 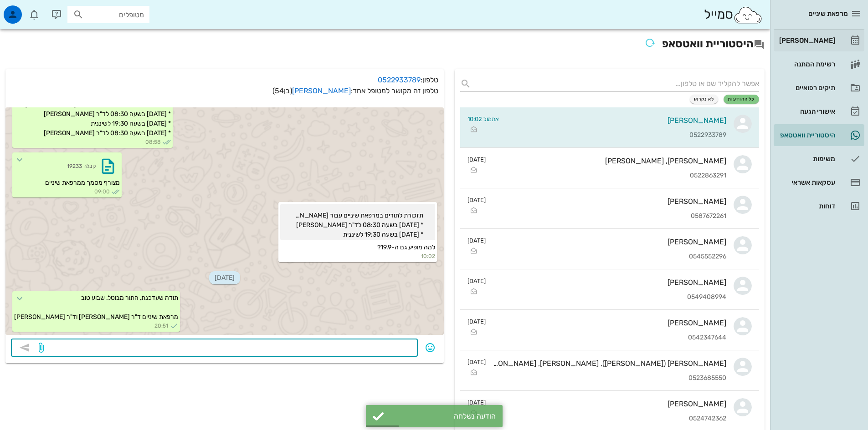 I want to click on span: מצורף מסמך ממרפאת שיניים, so click(x=83, y=182).